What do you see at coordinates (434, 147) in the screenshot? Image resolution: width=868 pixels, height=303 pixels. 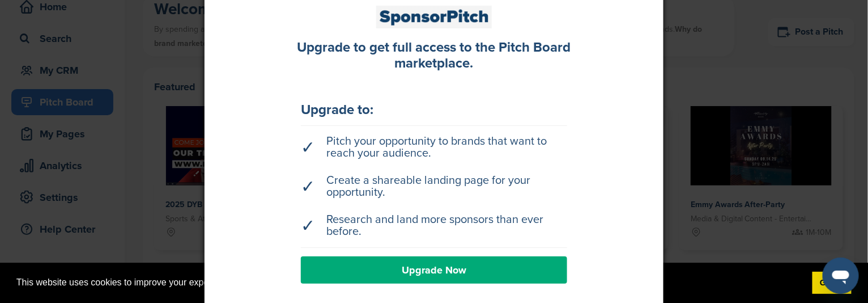 I see `li: Pitch your opportunity to brands that want to reach your audience.` at bounding box center [434, 147].